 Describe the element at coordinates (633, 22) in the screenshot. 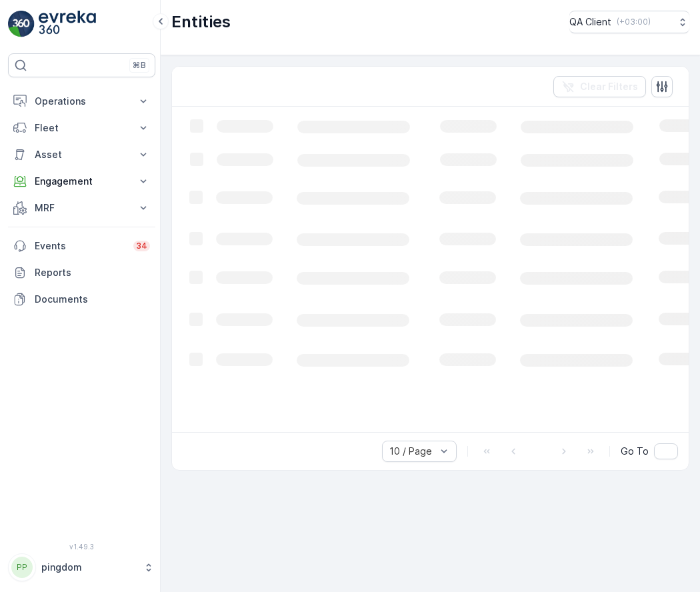

I see `p: ( +03:00 )` at that location.